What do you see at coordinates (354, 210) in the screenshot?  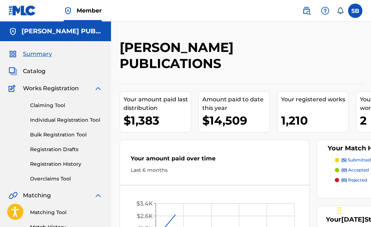 I see `div: Chat Widget` at bounding box center [354, 210].